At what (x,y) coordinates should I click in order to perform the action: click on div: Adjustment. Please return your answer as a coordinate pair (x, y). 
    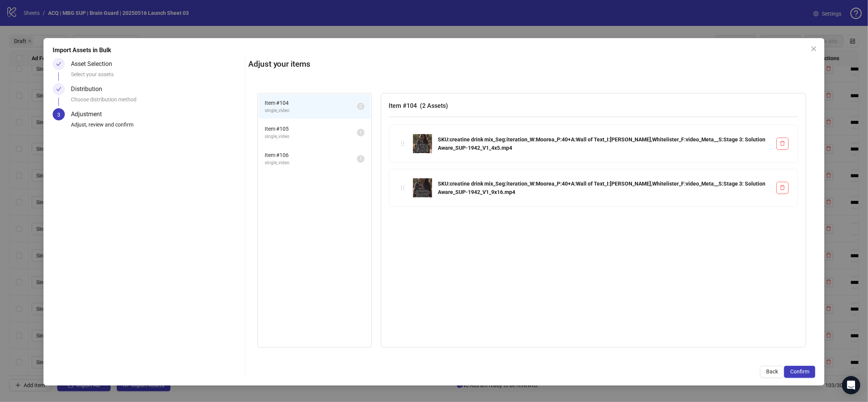
    Looking at the image, I should click on (89, 114).